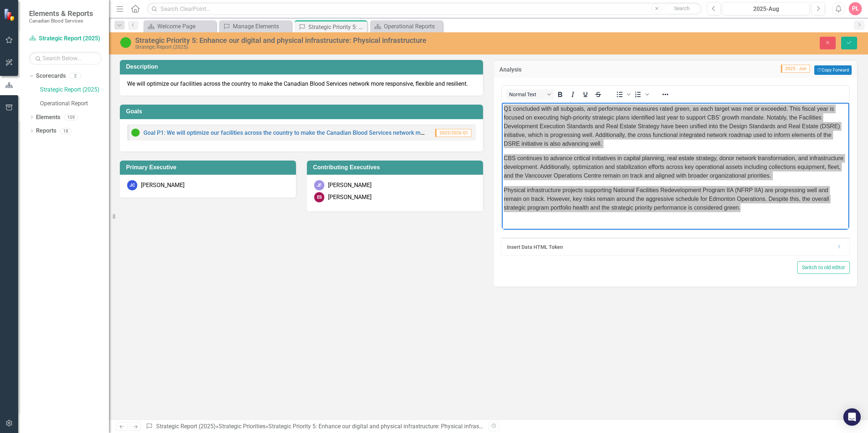  Describe the element at coordinates (598, 94) in the screenshot. I see `button: Strikethrough` at that location.